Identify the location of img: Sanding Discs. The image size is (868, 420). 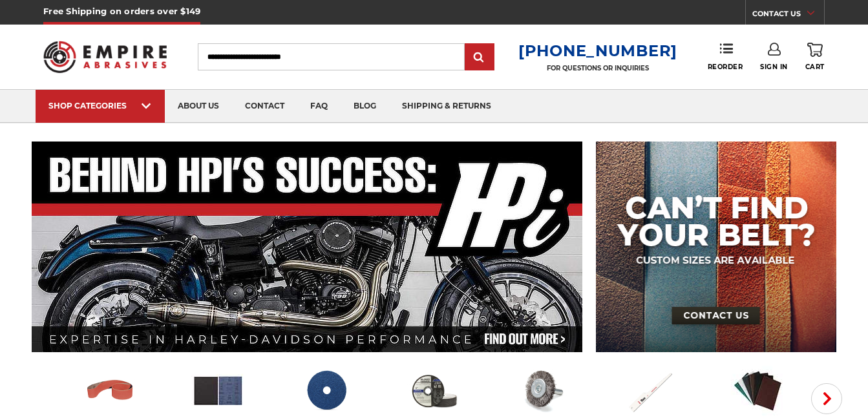
(326, 390).